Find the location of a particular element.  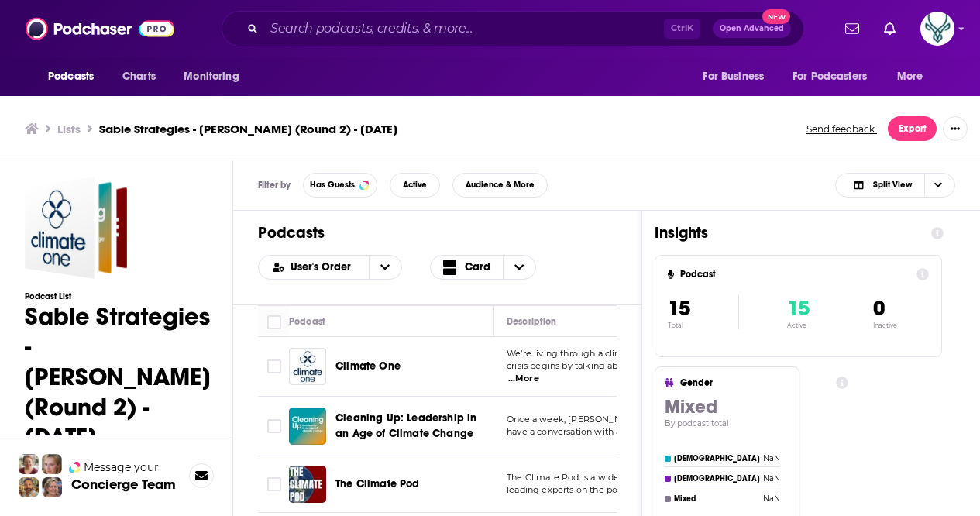

p: Active is located at coordinates (798, 325).